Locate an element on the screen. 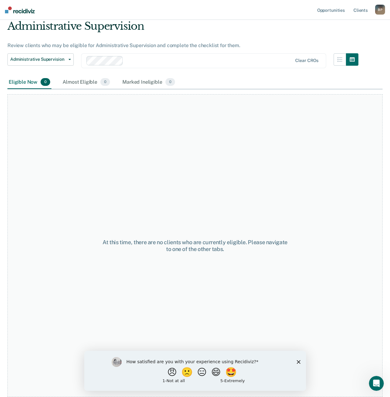  div: 1 - Not at all is located at coordinates (71, 30).